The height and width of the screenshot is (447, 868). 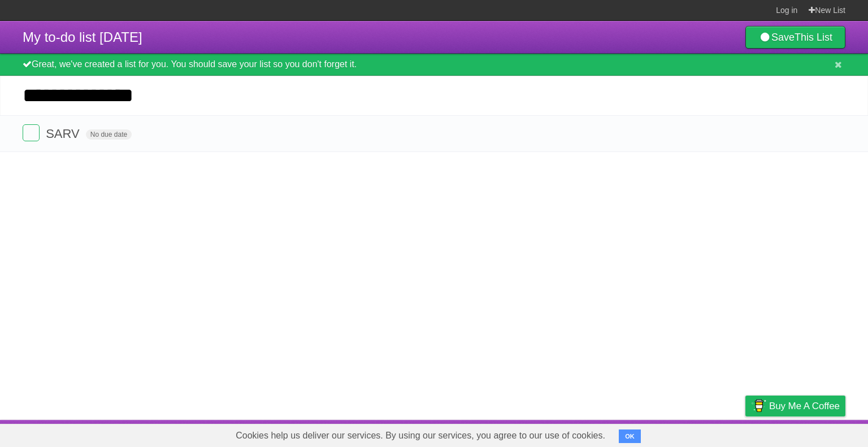 What do you see at coordinates (809, 433) in the screenshot?
I see `a: Suggest a feature` at bounding box center [809, 433].